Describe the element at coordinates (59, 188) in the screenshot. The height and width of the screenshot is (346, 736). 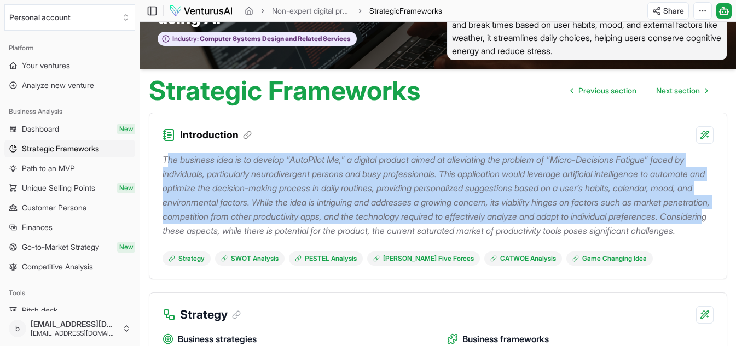
I see `span: Unique Selling Points` at that location.